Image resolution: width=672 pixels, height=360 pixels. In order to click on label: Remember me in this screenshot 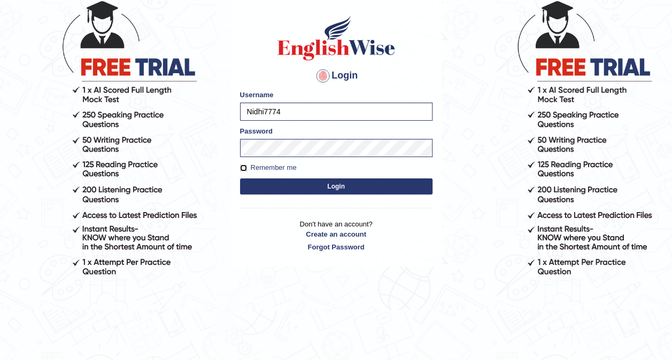, I will do `click(268, 168)`.